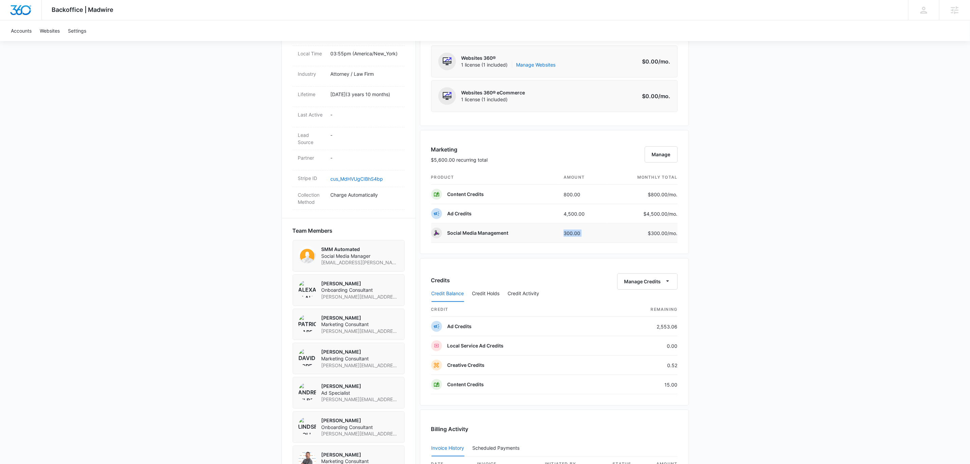 This screenshot has width=970, height=464. What do you see at coordinates (662, 233) in the screenshot?
I see `p: $300.00` at bounding box center [662, 233].